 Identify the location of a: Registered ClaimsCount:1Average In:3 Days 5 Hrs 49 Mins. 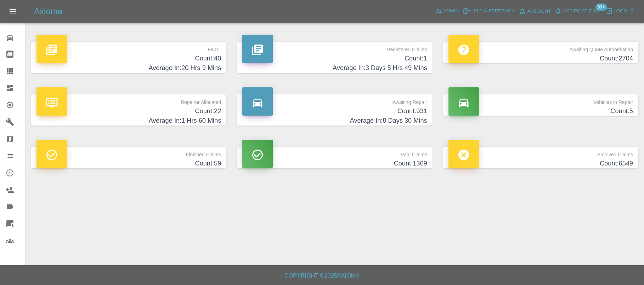
(334, 57).